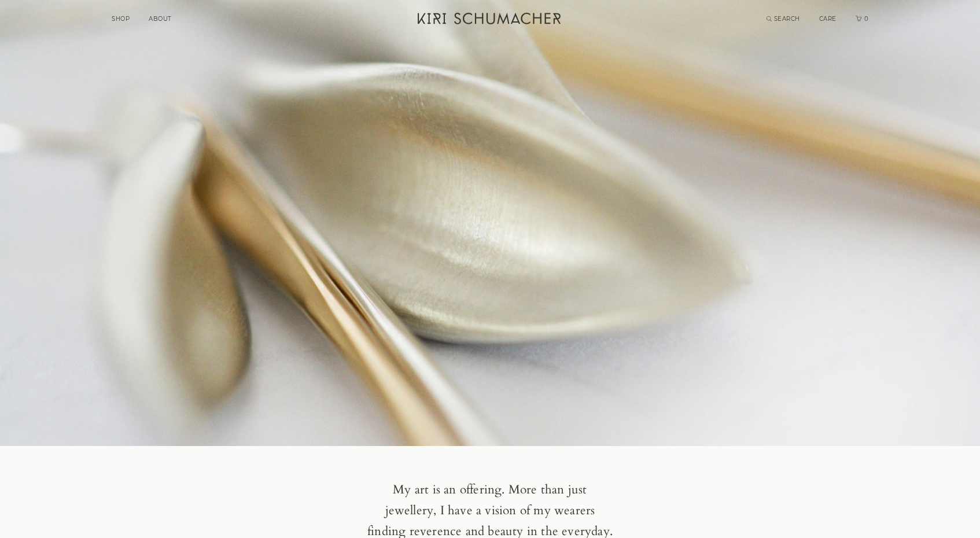  What do you see at coordinates (120, 19) in the screenshot?
I see `a: SHOP` at bounding box center [120, 19].